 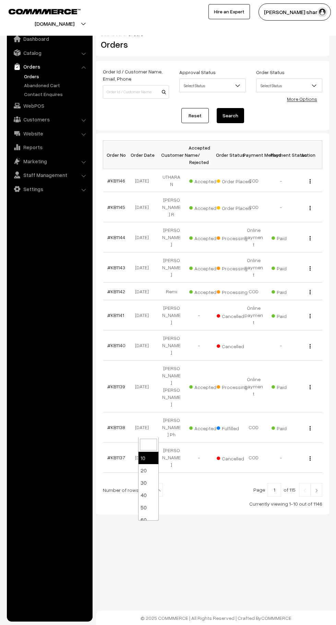 What do you see at coordinates (116, 267) in the screenshot?
I see `a: #KB1143` at bounding box center [116, 267].